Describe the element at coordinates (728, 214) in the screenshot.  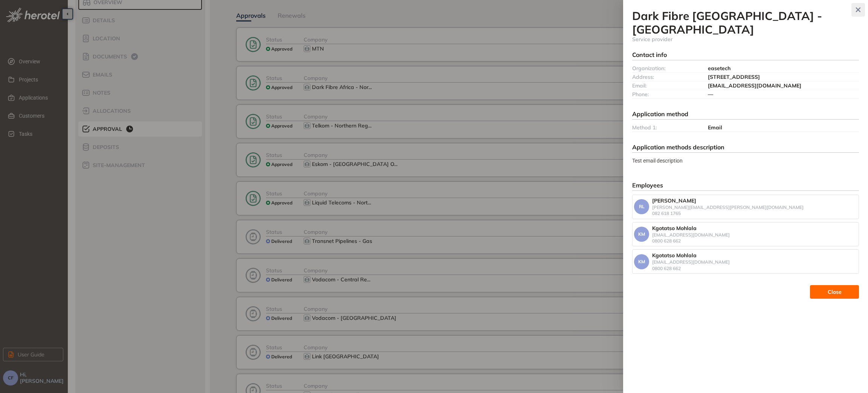
I see `div: 082 618 1765` at that location.